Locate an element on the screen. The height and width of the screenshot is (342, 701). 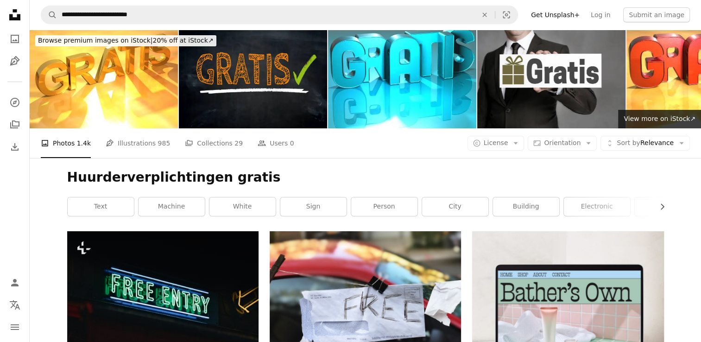
a: Photos is located at coordinates (15, 39).